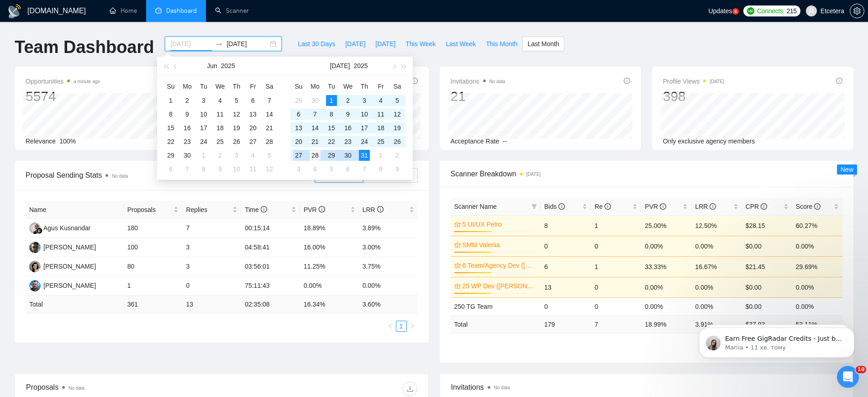 This screenshot has height=397, width=868. What do you see at coordinates (170, 175) in the screenshot?
I see `span: Proposal Sending Stats` at bounding box center [170, 175].